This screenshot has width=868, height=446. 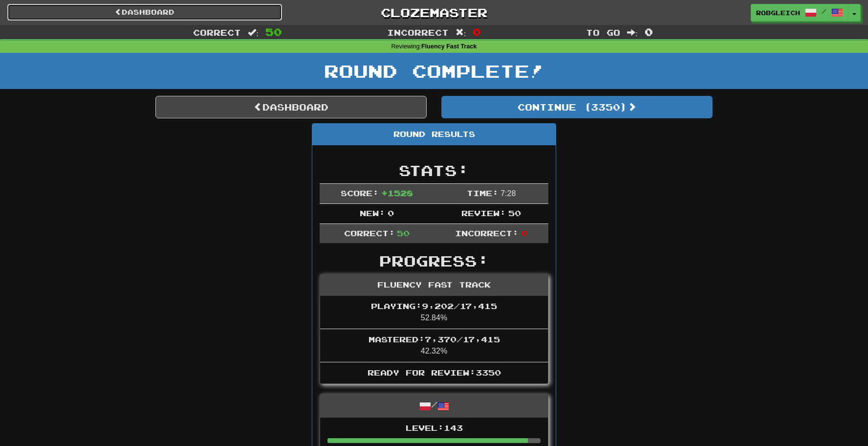 What do you see at coordinates (434, 345) in the screenshot?
I see `li: 42.32%` at bounding box center [434, 345].